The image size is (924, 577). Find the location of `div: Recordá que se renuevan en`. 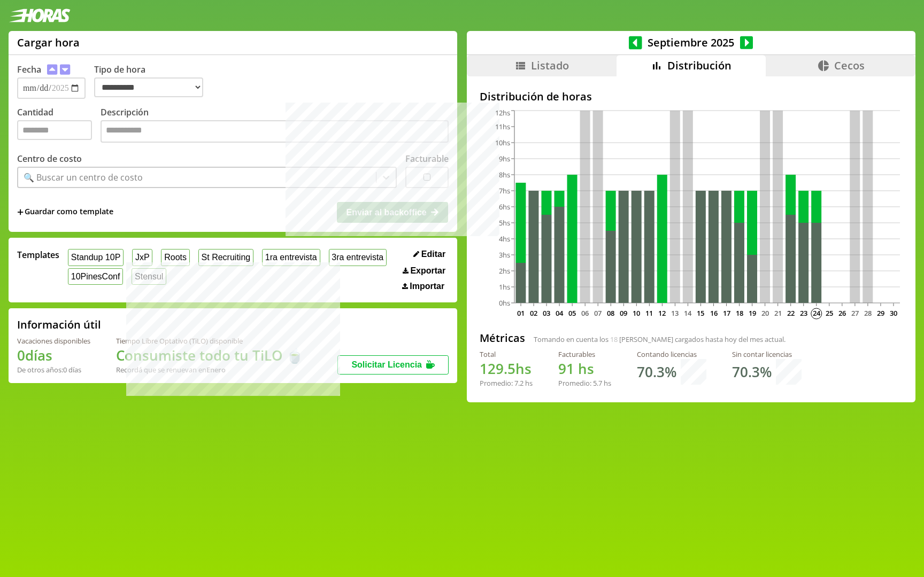

div: Recordá que se renuevan en is located at coordinates (210, 370).